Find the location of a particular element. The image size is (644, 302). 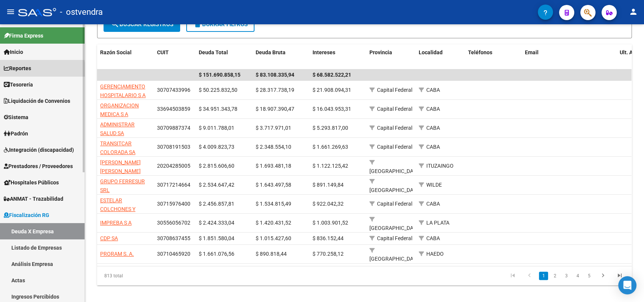

span: Fiscalización RG is located at coordinates (27, 215).